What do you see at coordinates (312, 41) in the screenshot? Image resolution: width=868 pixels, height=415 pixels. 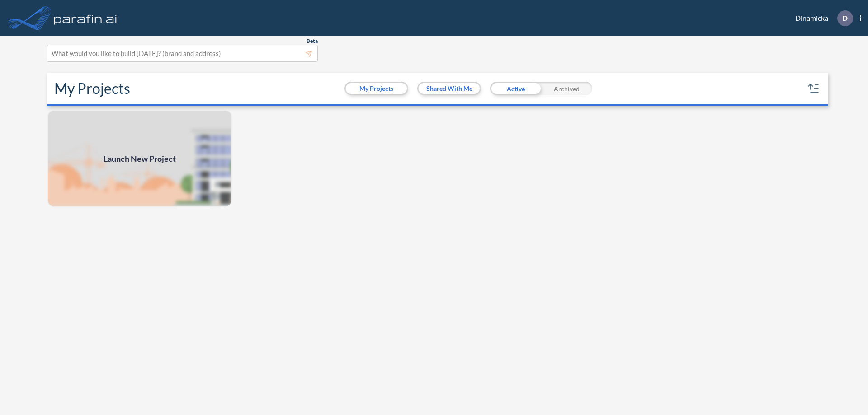 I see `span: Beta` at bounding box center [312, 41].